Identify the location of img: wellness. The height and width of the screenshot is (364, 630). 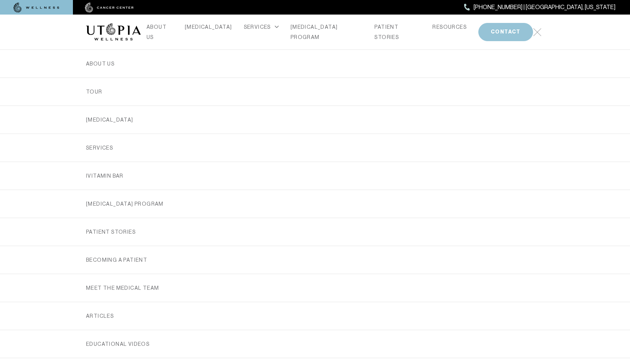
(36, 8).